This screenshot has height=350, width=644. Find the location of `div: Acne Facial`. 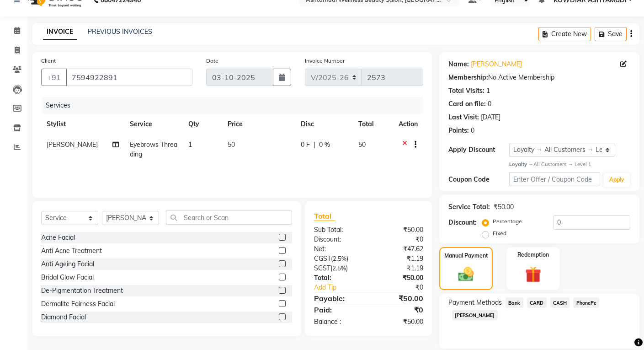

div: Acne Facial is located at coordinates (58, 238).